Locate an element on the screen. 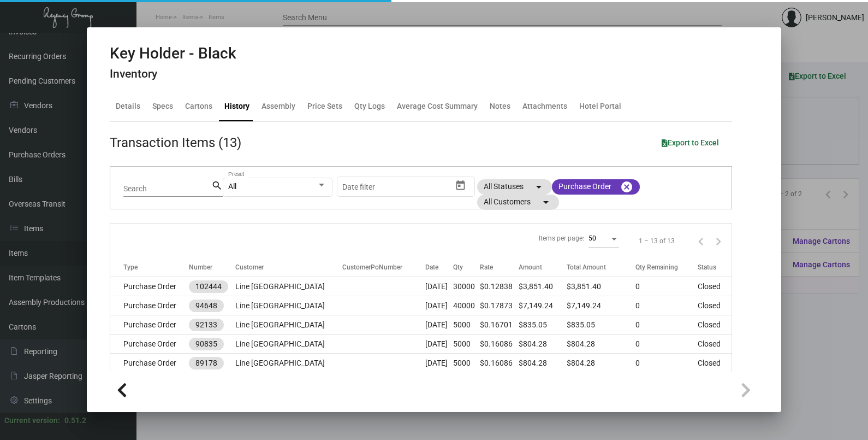 The image size is (868, 440). td: 5000 is located at coordinates (466, 324).